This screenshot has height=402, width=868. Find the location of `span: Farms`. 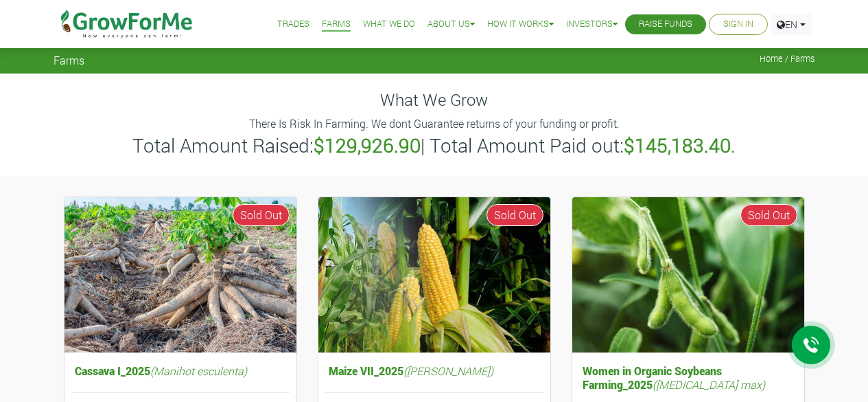

span: Farms is located at coordinates (69, 60).